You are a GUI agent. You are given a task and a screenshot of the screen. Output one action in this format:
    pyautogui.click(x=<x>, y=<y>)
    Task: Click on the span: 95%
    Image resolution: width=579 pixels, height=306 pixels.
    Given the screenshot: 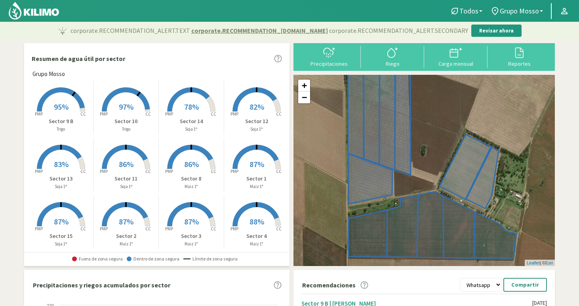 What is the action you would take?
    pyautogui.click(x=61, y=106)
    